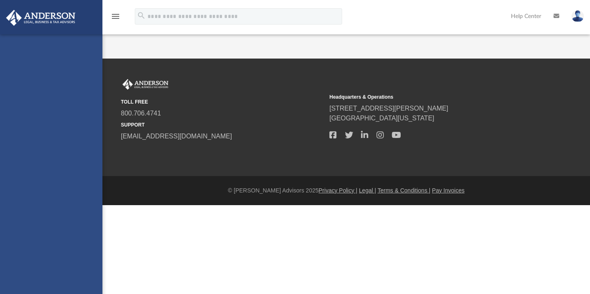 This screenshot has height=294, width=590. What do you see at coordinates (222, 102) in the screenshot?
I see `small: TOLL FREE` at bounding box center [222, 102].